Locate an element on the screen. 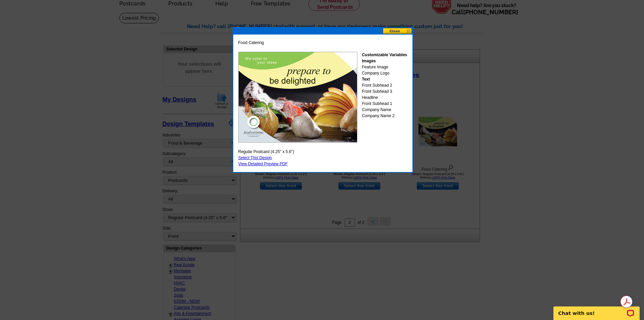 This screenshot has width=644, height=320. strong: Customizable Variables is located at coordinates (385, 55).